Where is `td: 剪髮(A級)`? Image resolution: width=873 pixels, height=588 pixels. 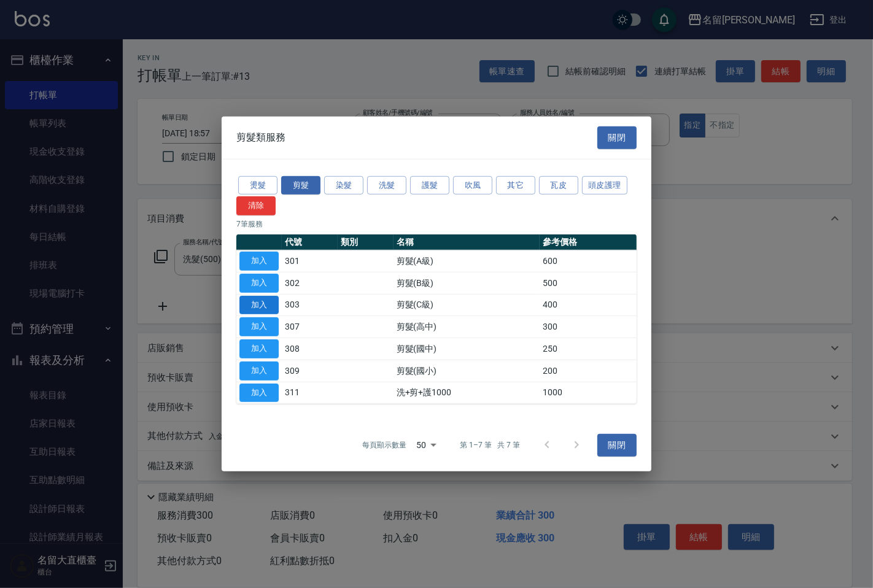
td: 剪髮(A級) is located at coordinates (467, 261).